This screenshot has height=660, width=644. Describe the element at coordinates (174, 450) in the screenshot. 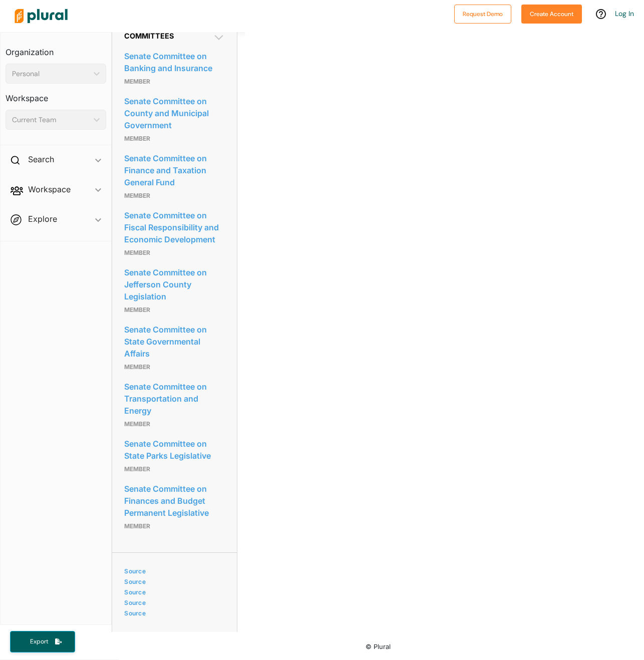

I see `a: Senate Committee on State Parks Legislative` at that location.